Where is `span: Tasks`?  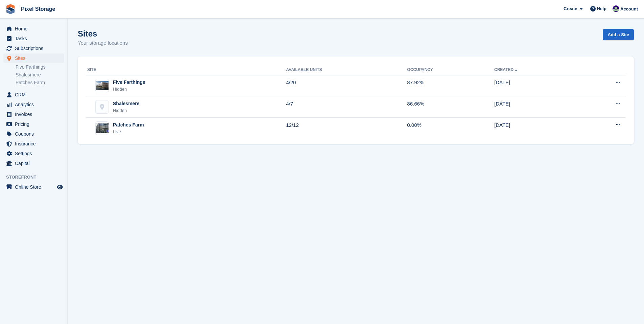
span: Tasks is located at coordinates (35, 39).